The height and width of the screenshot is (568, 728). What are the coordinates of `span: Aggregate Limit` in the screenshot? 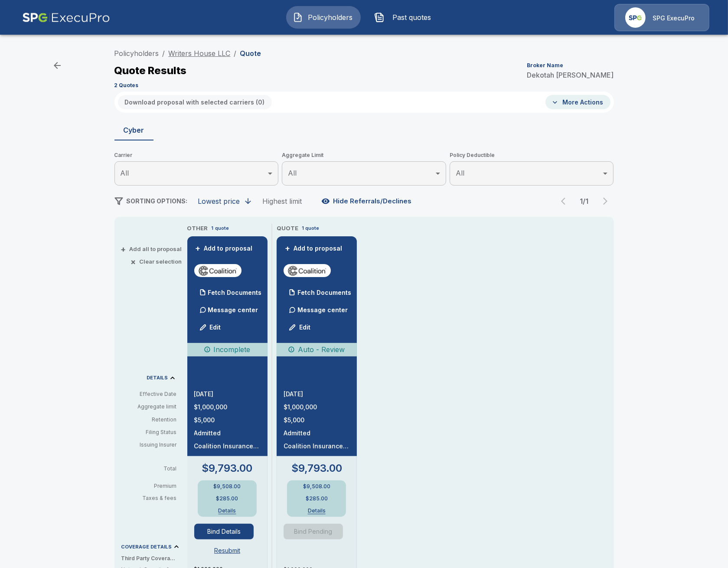 It's located at (364, 155).